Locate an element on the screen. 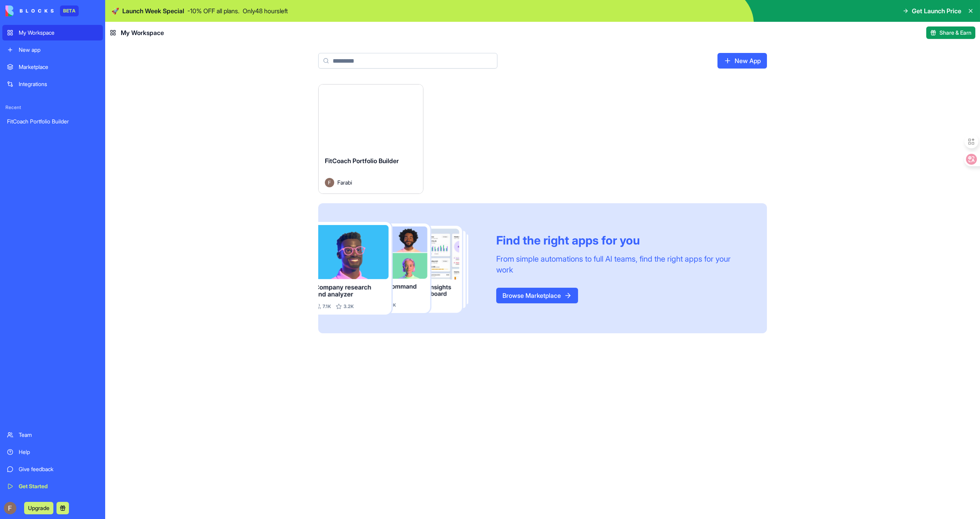  a: New app is located at coordinates (53, 50).